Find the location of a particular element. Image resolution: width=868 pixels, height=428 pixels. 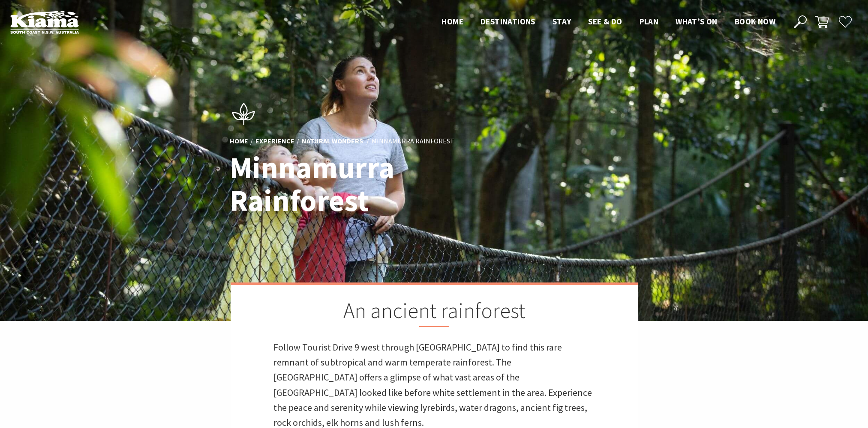

li: Minnamurra Rainforest is located at coordinates (413, 142).